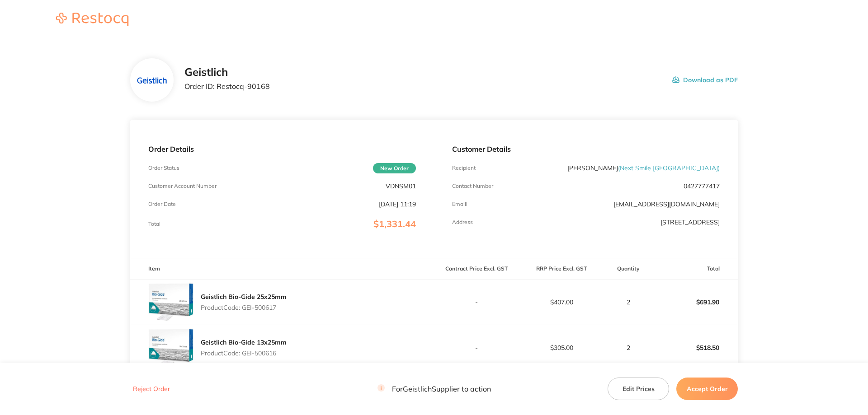  Describe the element at coordinates (171, 348) in the screenshot. I see `img: eWczc2I5cg` at that location.